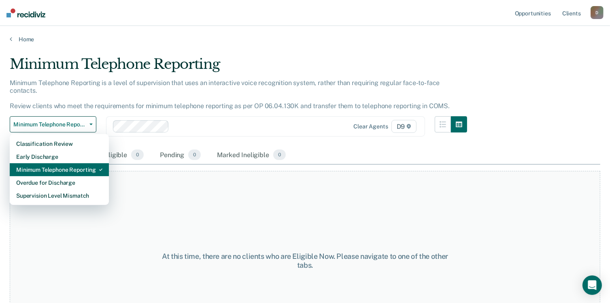 The height and width of the screenshot is (303, 610). What do you see at coordinates (597, 13) in the screenshot?
I see `div: D` at bounding box center [597, 13].